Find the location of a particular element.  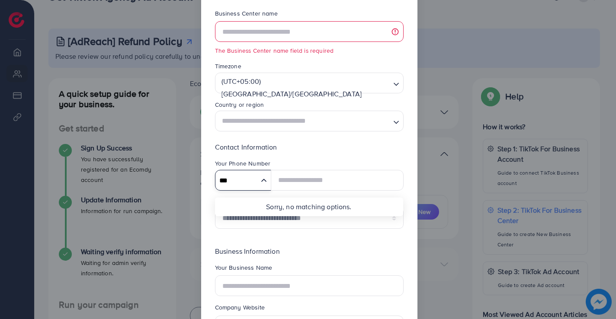

label: Your Secondary Industry is located at coordinates (249, 202).